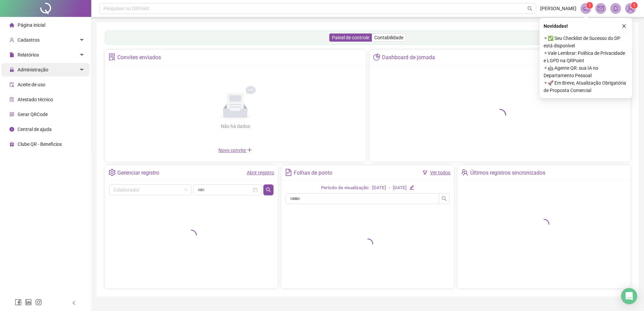 The width and height of the screenshot is (644, 311). What do you see at coordinates (249, 150) in the screenshot?
I see `span: plus` at bounding box center [249, 150].